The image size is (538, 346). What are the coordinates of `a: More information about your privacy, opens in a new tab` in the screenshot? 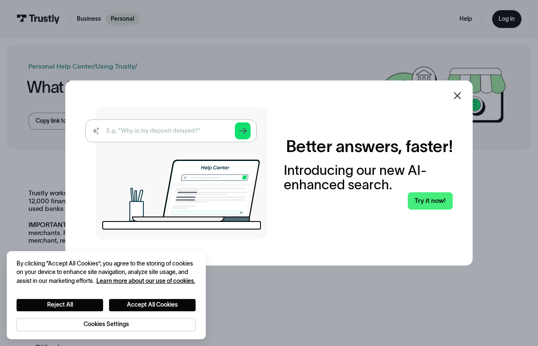 It's located at (145, 281).